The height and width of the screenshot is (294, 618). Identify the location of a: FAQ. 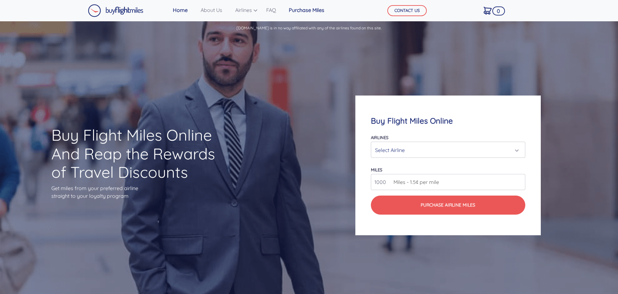
(271, 10).